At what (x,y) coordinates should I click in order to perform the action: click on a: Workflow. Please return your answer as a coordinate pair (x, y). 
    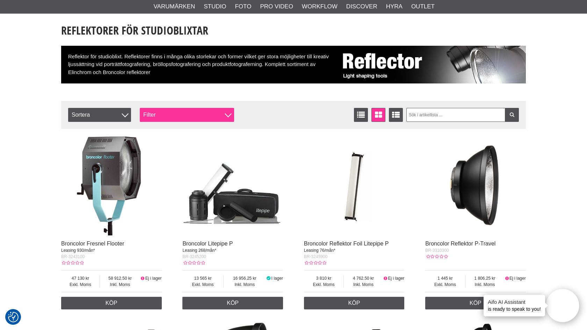
    Looking at the image, I should click on (320, 7).